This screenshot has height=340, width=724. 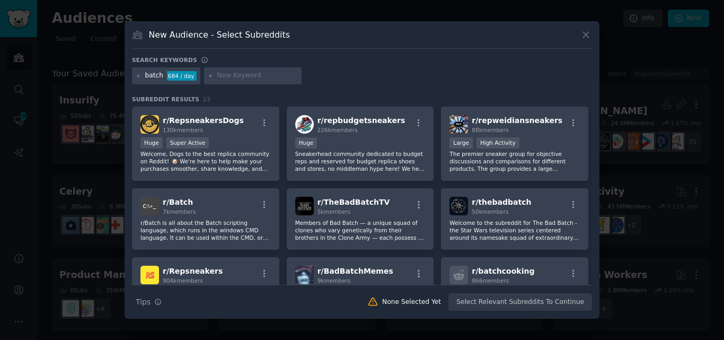 What do you see at coordinates (501, 202) in the screenshot?
I see `span: r/ thebadbatch` at bounding box center [501, 202].